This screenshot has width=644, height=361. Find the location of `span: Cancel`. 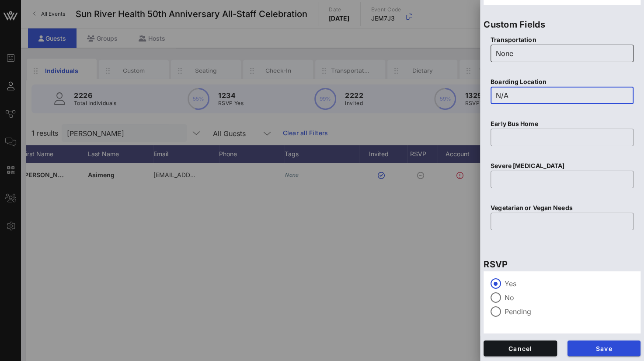

span: Cancel is located at coordinates (520, 348).